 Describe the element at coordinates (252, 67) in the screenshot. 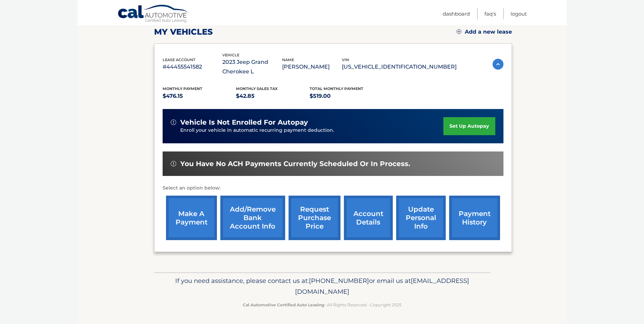

I see `p: 2023 Jeep Grand Cherokee L` at that location.